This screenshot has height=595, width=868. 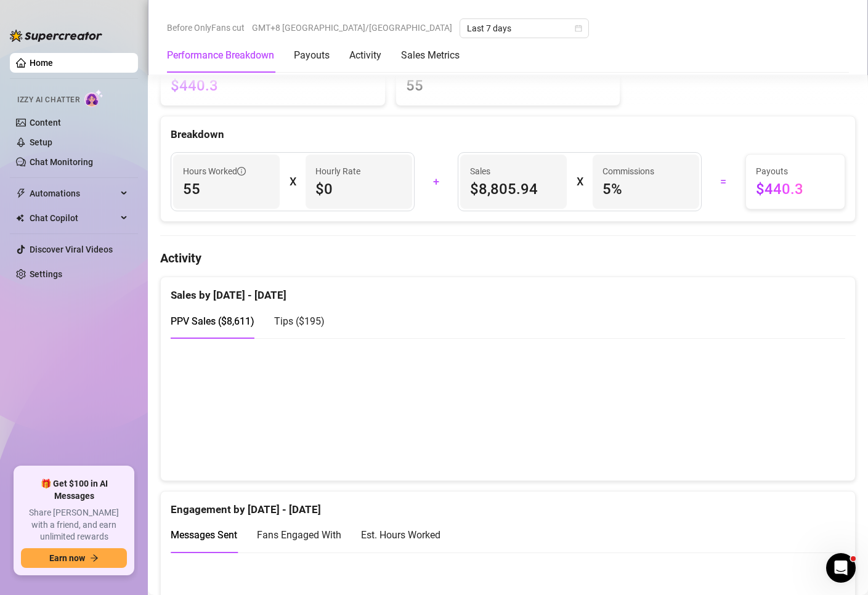 I want to click on span: Izzy AI Chatter, so click(x=48, y=99).